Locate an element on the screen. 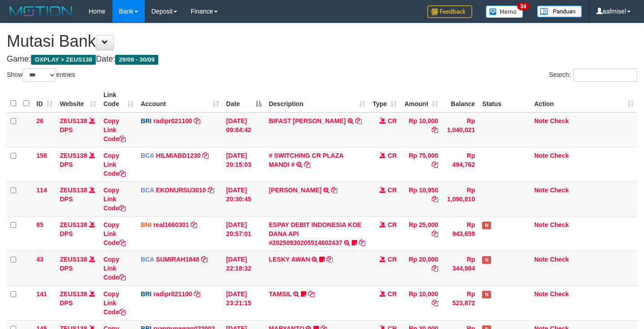 The height and width of the screenshot is (329, 644). span: BNI is located at coordinates (146, 225).